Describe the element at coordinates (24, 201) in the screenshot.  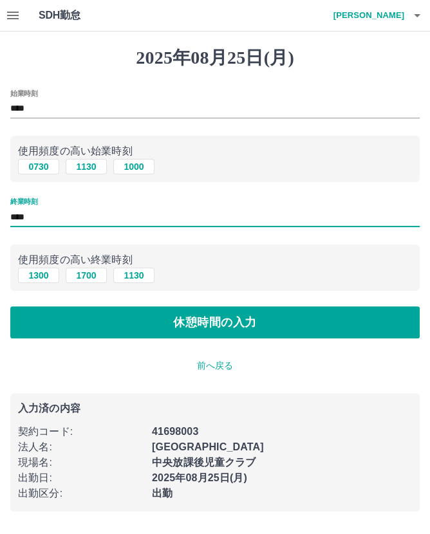
I see `label: 終業時刻` at that location.